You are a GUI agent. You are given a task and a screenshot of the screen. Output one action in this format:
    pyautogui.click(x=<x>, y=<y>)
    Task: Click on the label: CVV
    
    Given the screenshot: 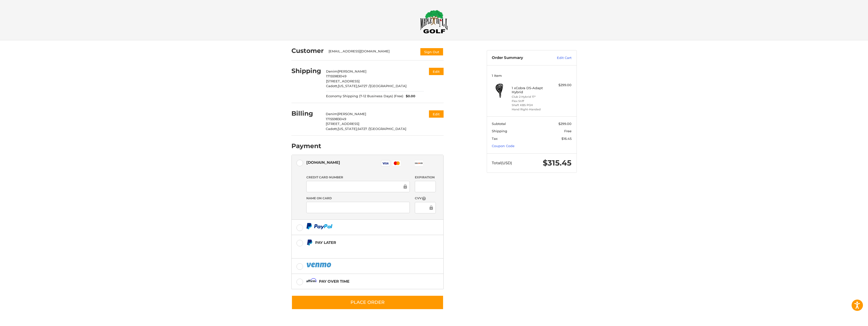 What is the action you would take?
    pyautogui.click(x=426, y=198)
    